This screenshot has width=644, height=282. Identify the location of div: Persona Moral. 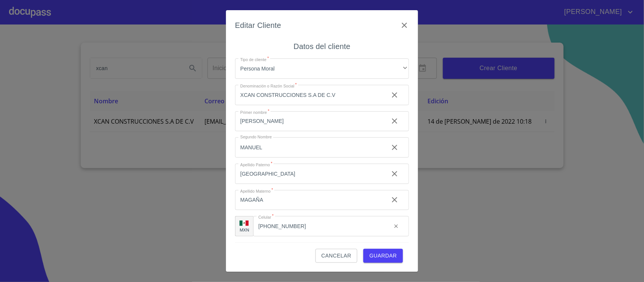
(322, 69).